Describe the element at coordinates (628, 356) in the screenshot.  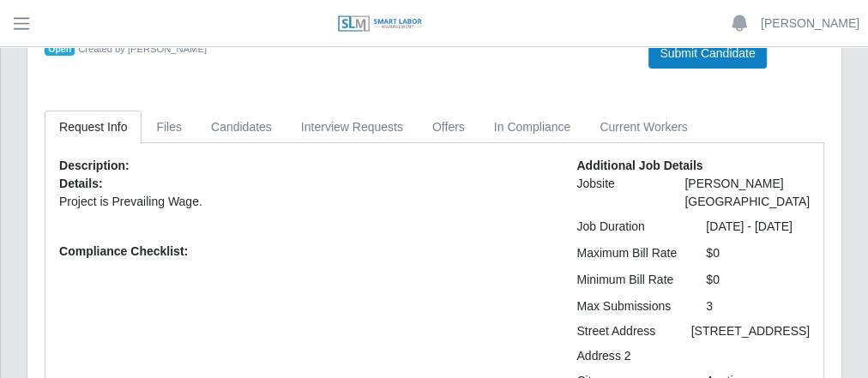
I see `div: Address 2` at that location.